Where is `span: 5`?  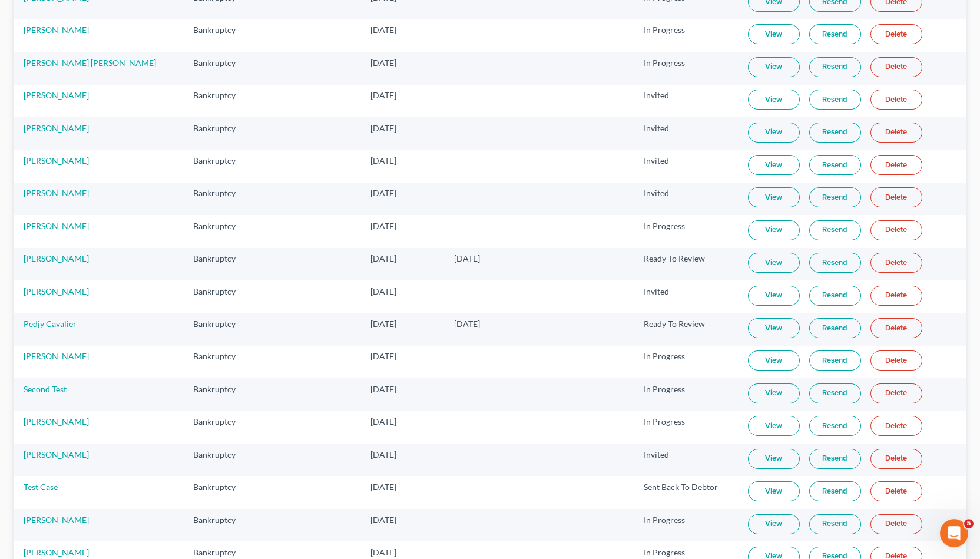 span: 5 is located at coordinates (969, 524).